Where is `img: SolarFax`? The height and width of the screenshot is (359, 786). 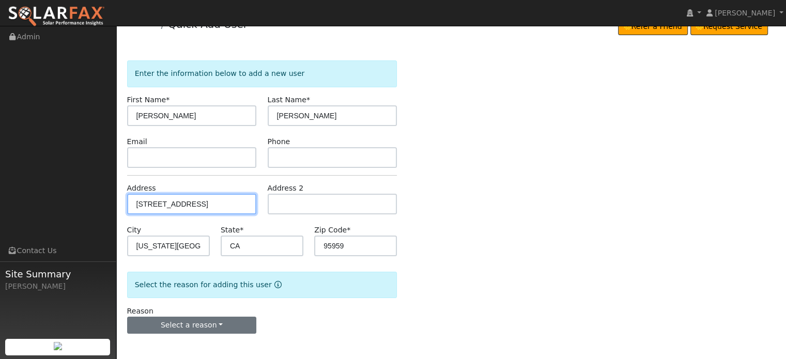 img: SolarFax is located at coordinates (56, 17).